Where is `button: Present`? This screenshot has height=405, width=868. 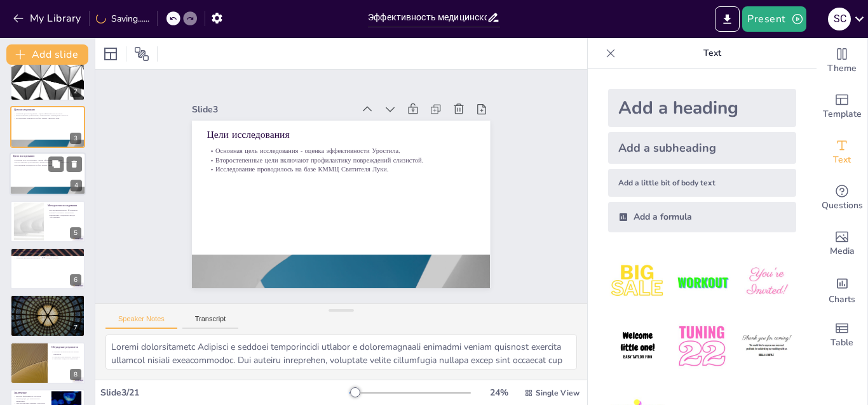
button: Present is located at coordinates (774, 19).